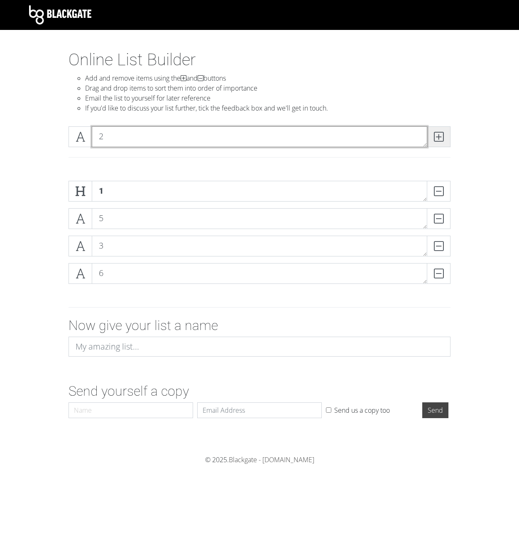  I want to click on li: Drag and drop items to sort them into order of importance, so click(268, 88).